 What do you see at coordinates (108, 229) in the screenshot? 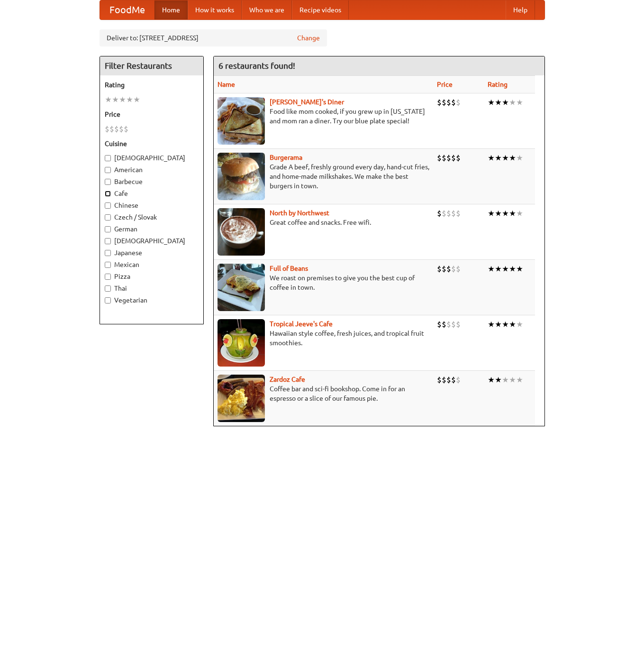
I see `input: German` at bounding box center [108, 229].